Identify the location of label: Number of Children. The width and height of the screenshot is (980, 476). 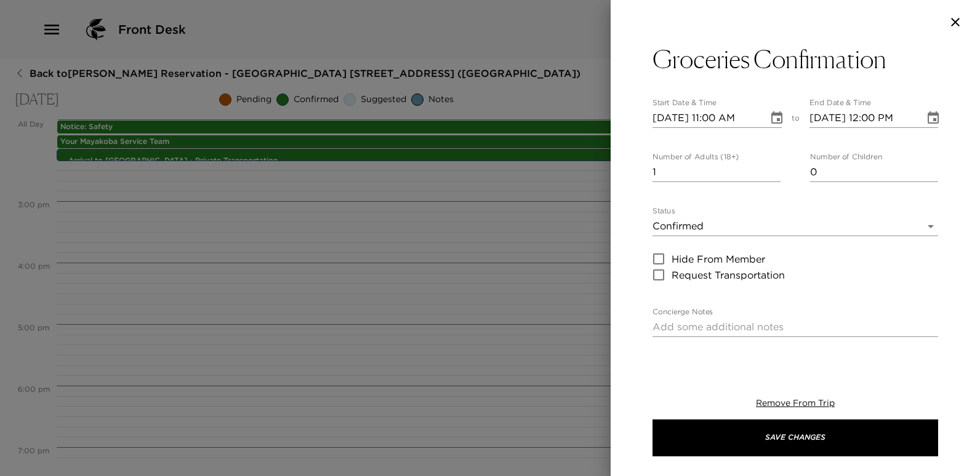
(845, 157).